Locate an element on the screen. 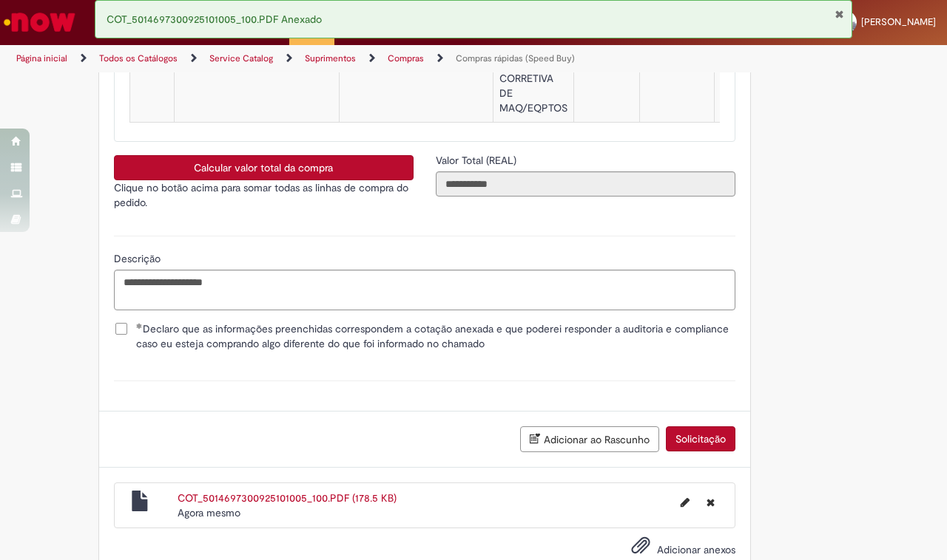 The image size is (947, 560). a: Suprimentos is located at coordinates (330, 59).